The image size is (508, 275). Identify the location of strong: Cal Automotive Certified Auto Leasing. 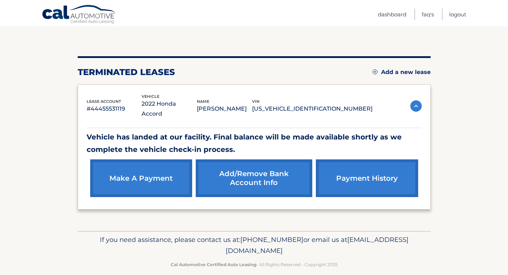
(213, 265).